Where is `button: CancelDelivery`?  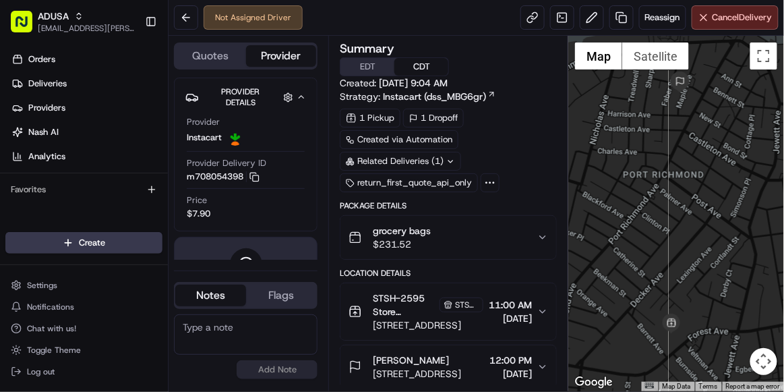
button: CancelDelivery is located at coordinates (735, 18).